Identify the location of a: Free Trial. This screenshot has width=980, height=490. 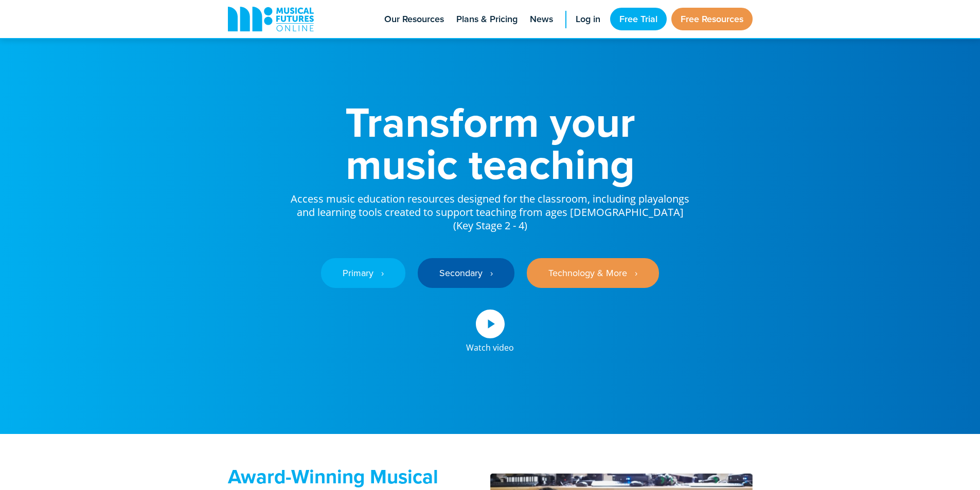
(638, 19).